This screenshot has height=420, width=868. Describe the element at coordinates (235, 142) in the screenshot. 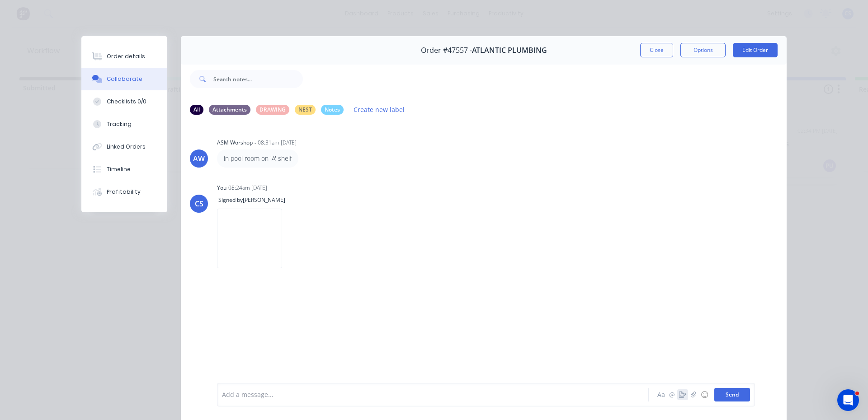

I see `div: ASM Worshop` at that location.